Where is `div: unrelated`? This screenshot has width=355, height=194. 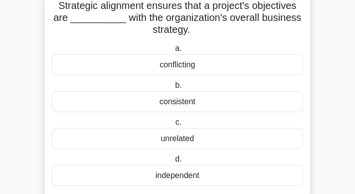
div: unrelated is located at coordinates (178, 139).